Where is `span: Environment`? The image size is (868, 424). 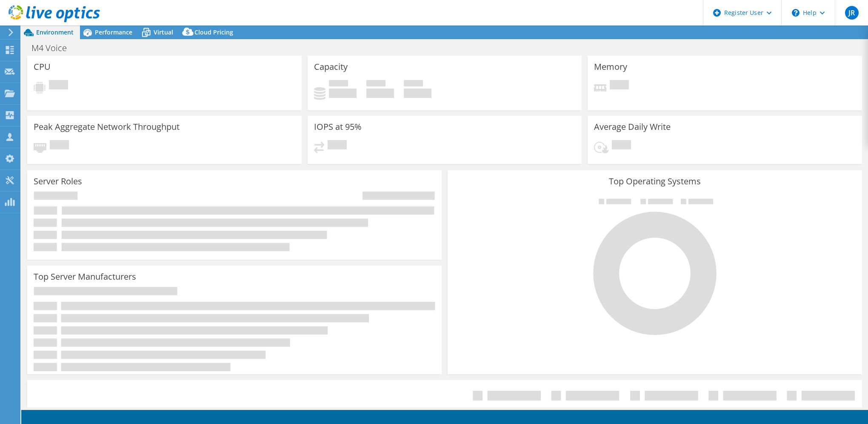
span: Environment is located at coordinates (54, 32).